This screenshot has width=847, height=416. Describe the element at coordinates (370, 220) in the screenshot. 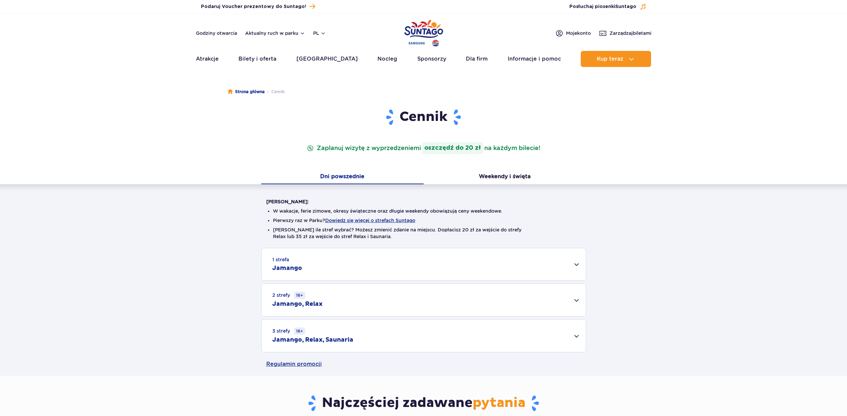

I see `button: Dowiedz się więcej o strefach Suntago` at that location.